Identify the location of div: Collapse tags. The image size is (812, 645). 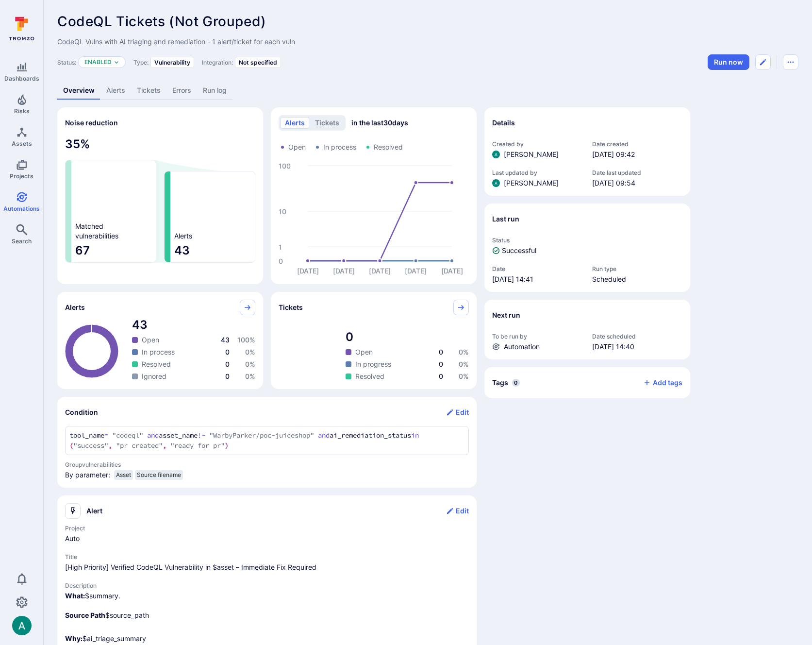
(587, 383).